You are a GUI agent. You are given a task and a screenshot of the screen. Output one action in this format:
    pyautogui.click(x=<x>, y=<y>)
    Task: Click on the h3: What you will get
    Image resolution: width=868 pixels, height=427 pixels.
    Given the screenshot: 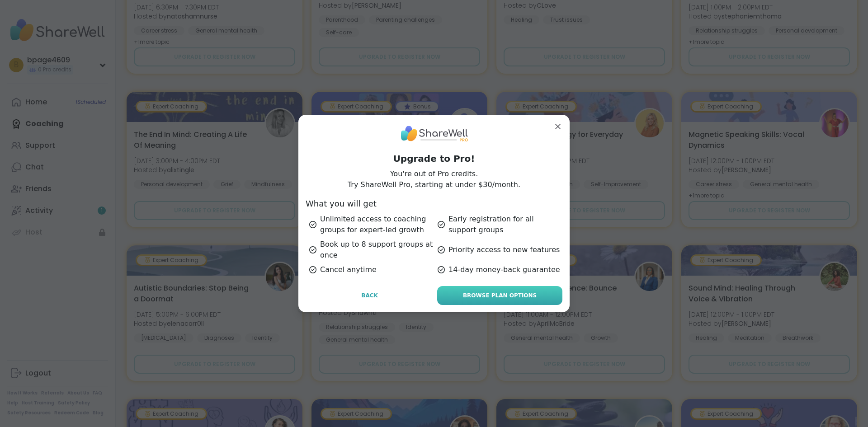 What is the action you would take?
    pyautogui.click(x=434, y=203)
    